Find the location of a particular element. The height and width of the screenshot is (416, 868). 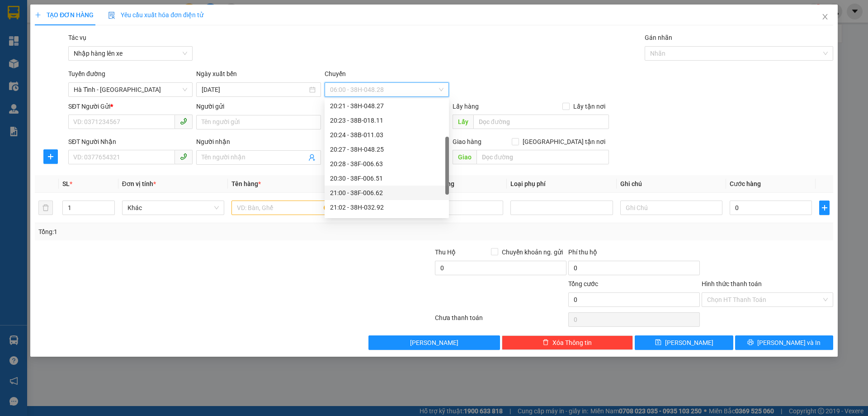

span: Lấy tận nơi is located at coordinates (589, 106).